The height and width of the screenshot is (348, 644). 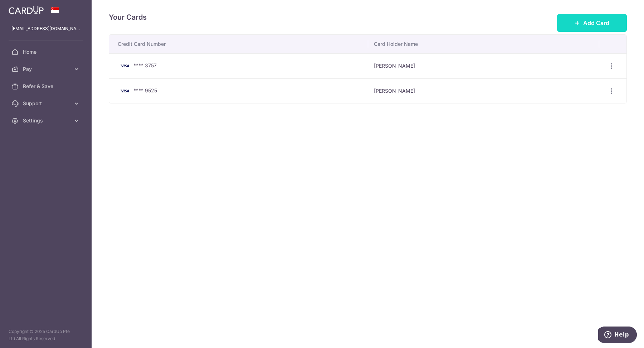 I want to click on span: Add Card, so click(x=596, y=23).